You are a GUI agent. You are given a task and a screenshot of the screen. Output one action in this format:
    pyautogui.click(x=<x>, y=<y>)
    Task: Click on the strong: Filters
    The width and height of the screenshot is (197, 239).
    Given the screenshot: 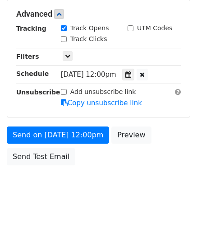 What is the action you would take?
    pyautogui.click(x=28, y=56)
    